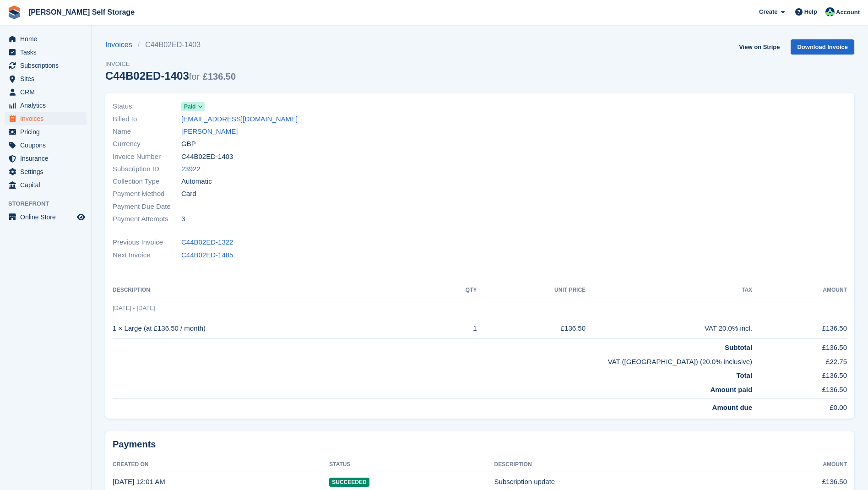 The width and height of the screenshot is (868, 490). Describe the element at coordinates (147, 181) in the screenshot. I see `span: Collection Type` at that location.